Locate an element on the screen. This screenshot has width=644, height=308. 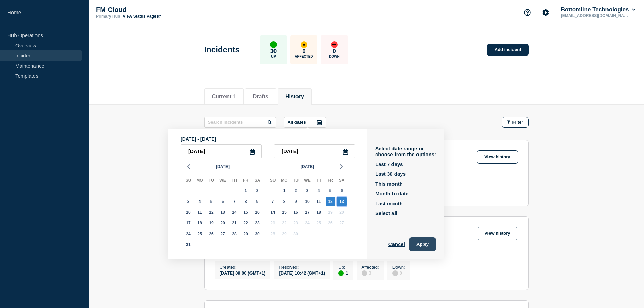
div: Tuesday, Sep 30, 2025 is located at coordinates (296, 234).